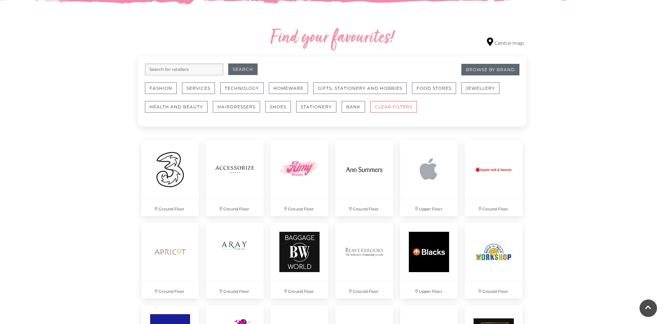 This screenshot has height=324, width=664. What do you see at coordinates (239, 110) in the screenshot?
I see `a: Hairdressers` at bounding box center [239, 110].